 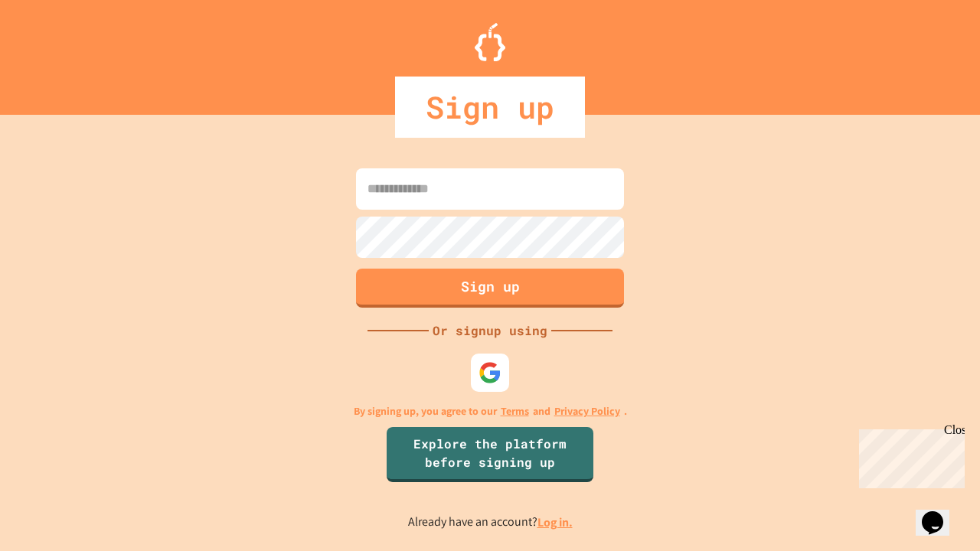 I want to click on p: By signing up, you agree to our and ., so click(x=490, y=411).